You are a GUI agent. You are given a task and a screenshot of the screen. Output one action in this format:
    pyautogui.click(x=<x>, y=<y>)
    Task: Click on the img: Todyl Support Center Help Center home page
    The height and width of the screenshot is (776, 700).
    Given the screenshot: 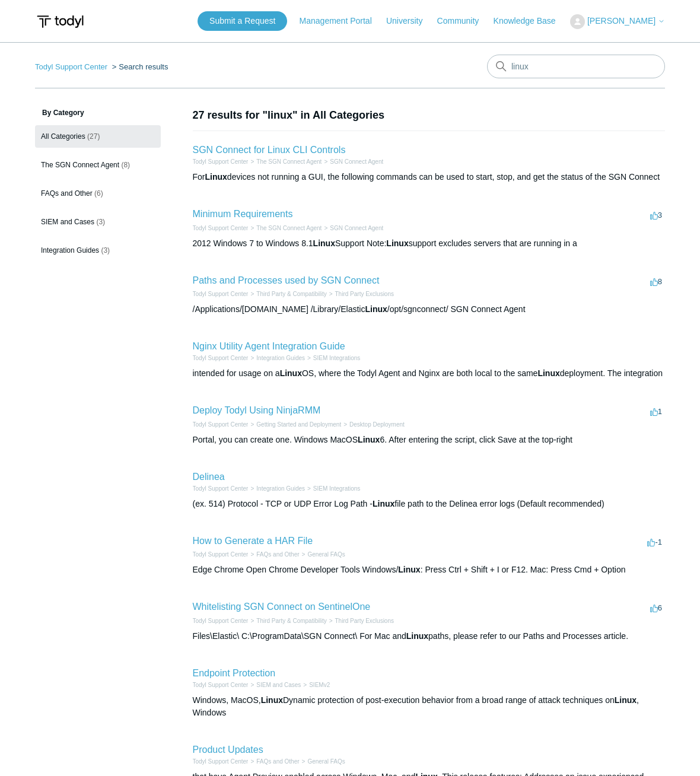 What is the action you would take?
    pyautogui.click(x=60, y=22)
    